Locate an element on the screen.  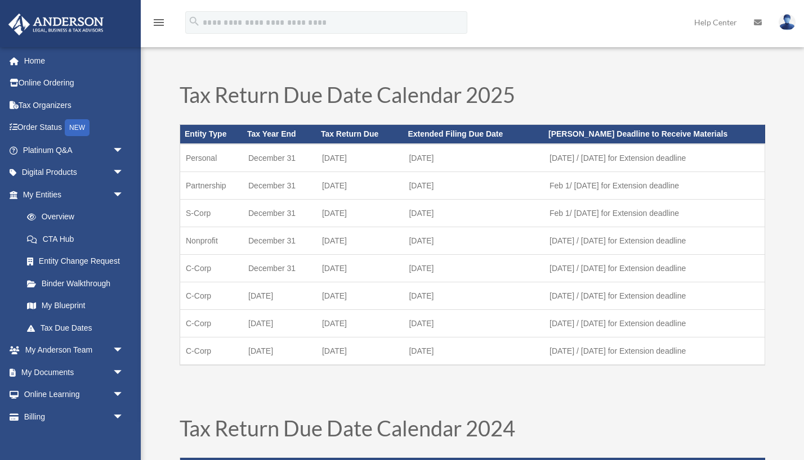
i: menu is located at coordinates (159, 23).